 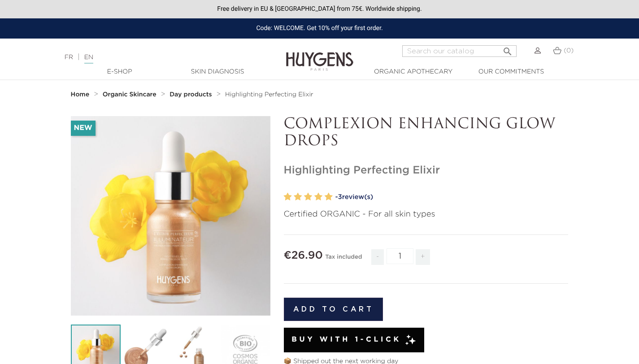 I want to click on input: Search, so click(x=459, y=51).